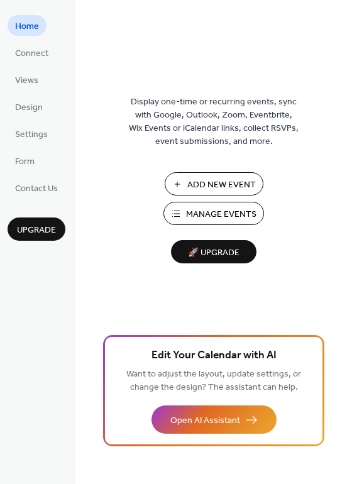 This screenshot has height=484, width=352. What do you see at coordinates (221, 185) in the screenshot?
I see `span: Add New Event` at bounding box center [221, 185].